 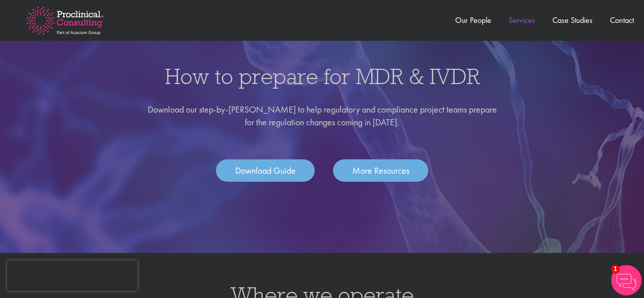 I want to click on a: More Resources, so click(x=381, y=171).